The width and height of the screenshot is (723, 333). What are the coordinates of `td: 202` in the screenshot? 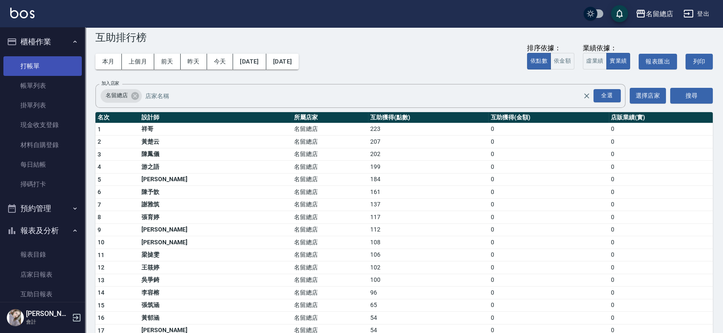 It's located at (428, 154).